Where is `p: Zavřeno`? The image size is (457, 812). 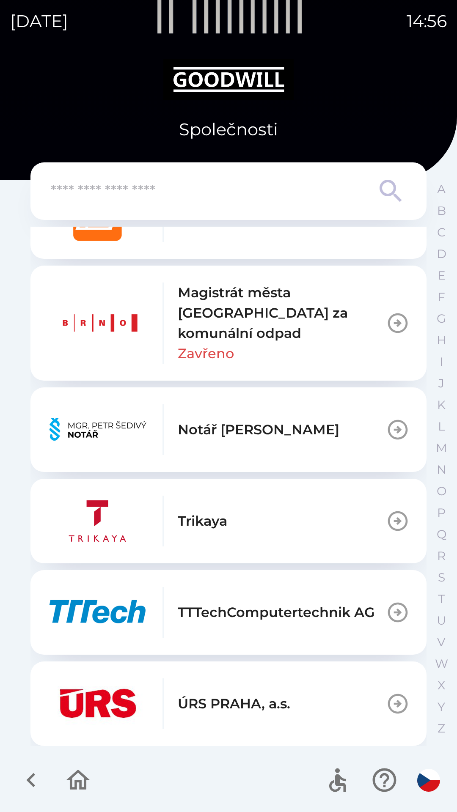
p: Zavřeno is located at coordinates (206, 354).